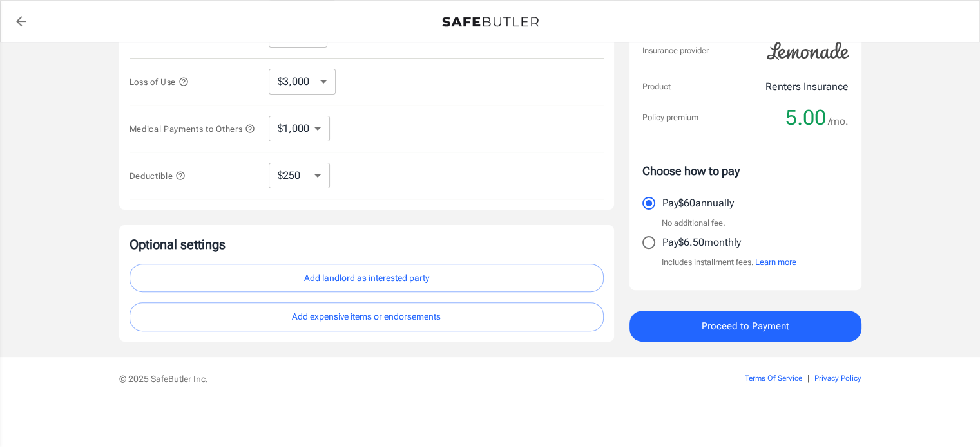 Image resolution: width=980 pixels, height=447 pixels. I want to click on p: No additional fee., so click(693, 223).